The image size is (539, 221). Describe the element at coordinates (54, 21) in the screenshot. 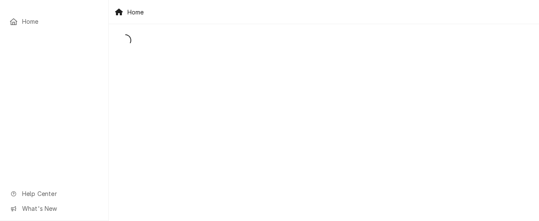

I see `a: Home` at that location.